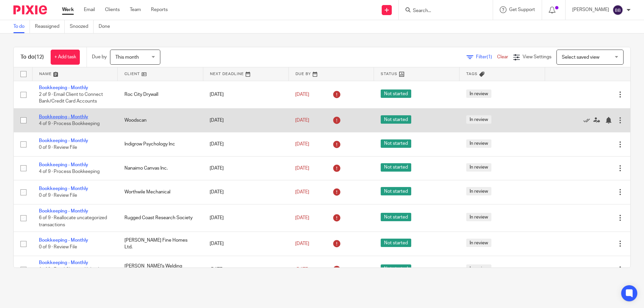  I want to click on img: svg%3E, so click(618, 10).